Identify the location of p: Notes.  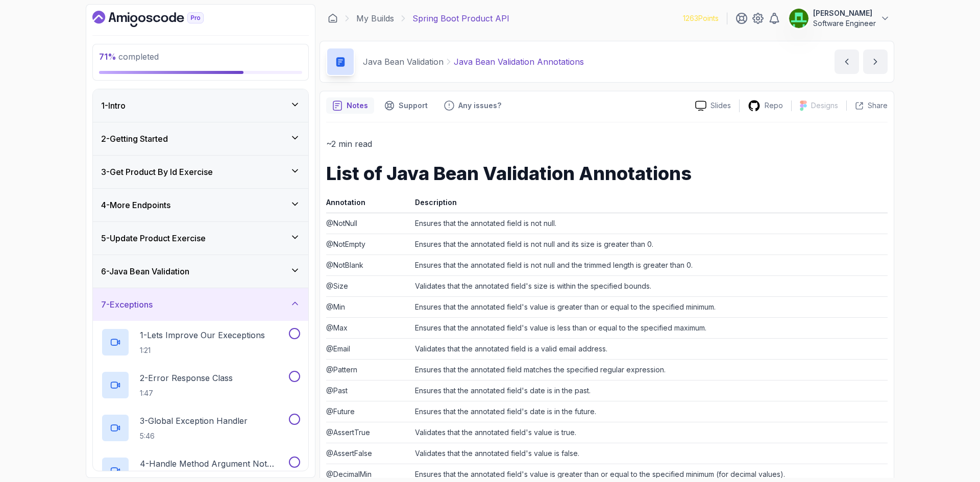
(357, 106).